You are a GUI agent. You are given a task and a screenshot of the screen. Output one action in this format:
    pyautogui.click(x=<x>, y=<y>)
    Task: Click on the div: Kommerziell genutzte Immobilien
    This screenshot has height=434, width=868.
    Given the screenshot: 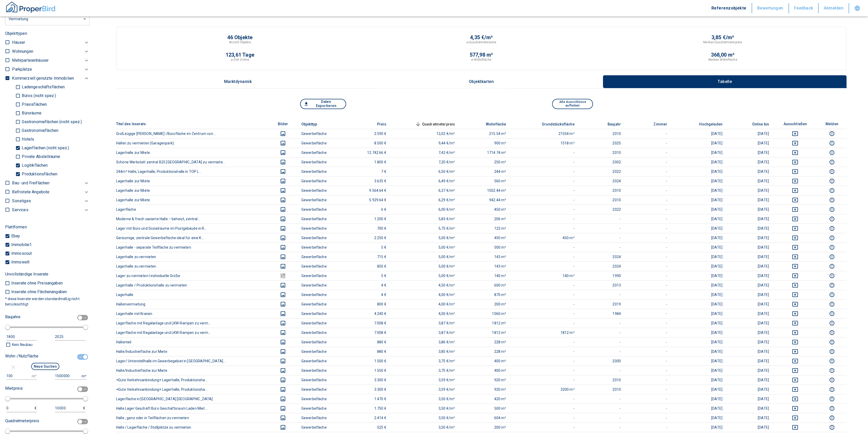 What is the action you would take?
    pyautogui.click(x=51, y=78)
    